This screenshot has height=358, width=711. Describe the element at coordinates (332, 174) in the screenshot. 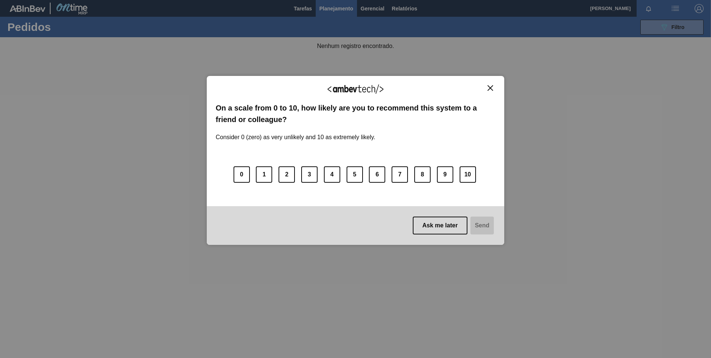

I see `button: 4` at that location.